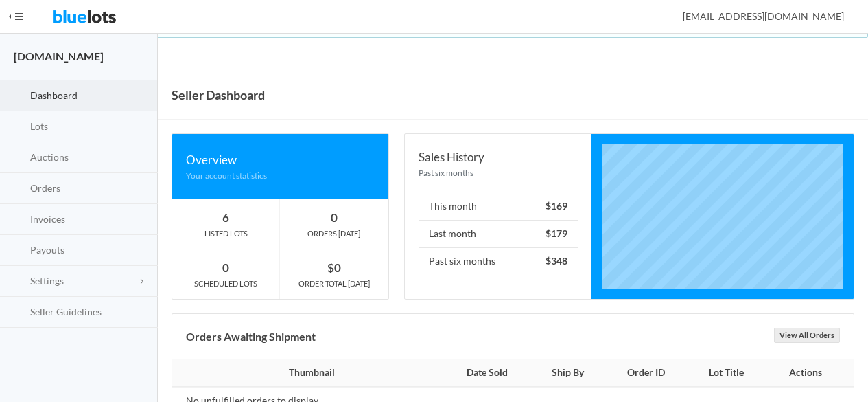 The width and height of the screenshot is (868, 402). What do you see at coordinates (568, 373) in the screenshot?
I see `th: Ship By` at bounding box center [568, 373].